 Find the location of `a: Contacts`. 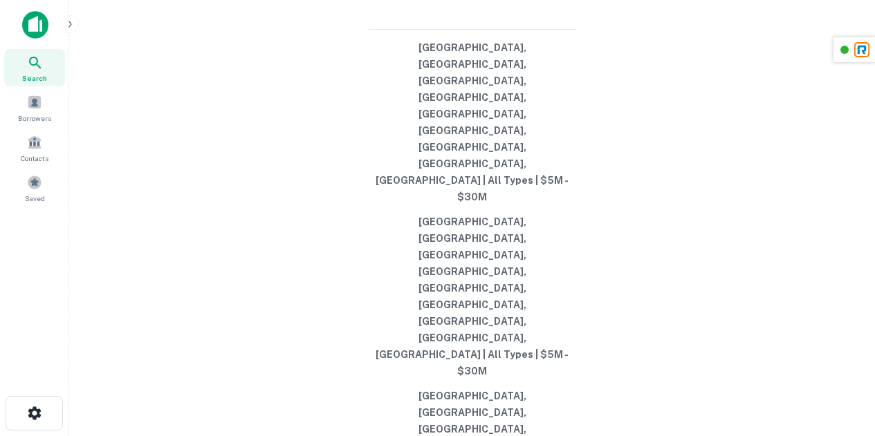

a: Contacts is located at coordinates (35, 148).